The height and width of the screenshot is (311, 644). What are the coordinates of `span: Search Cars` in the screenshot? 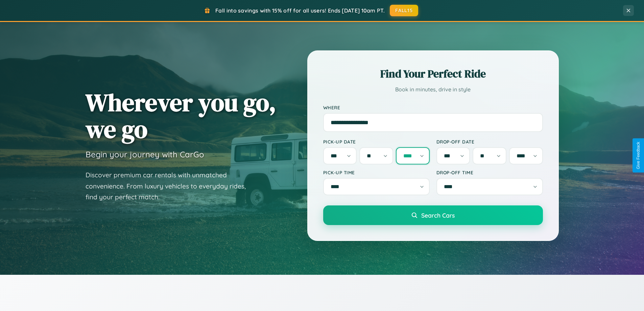 It's located at (438, 215).